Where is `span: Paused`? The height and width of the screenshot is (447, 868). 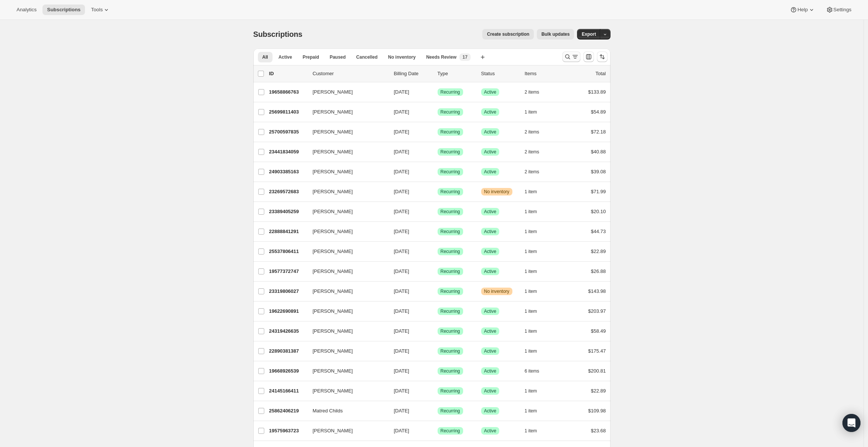 span: Paused is located at coordinates (337, 57).